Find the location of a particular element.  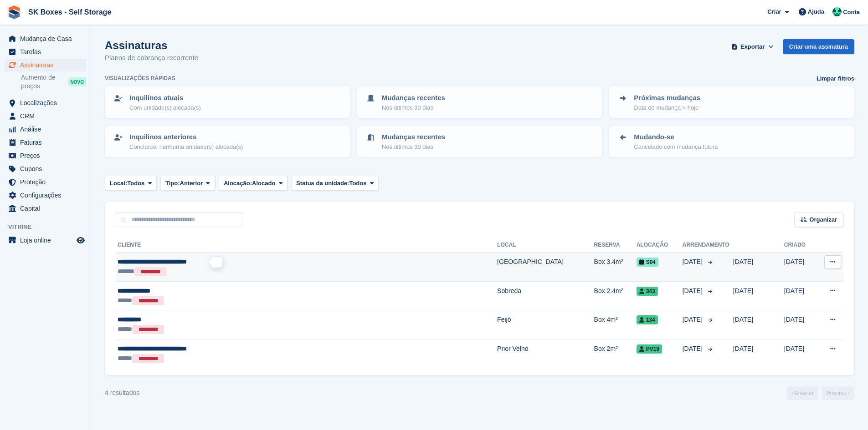

p: Próximas mudanças is located at coordinates (666, 98).